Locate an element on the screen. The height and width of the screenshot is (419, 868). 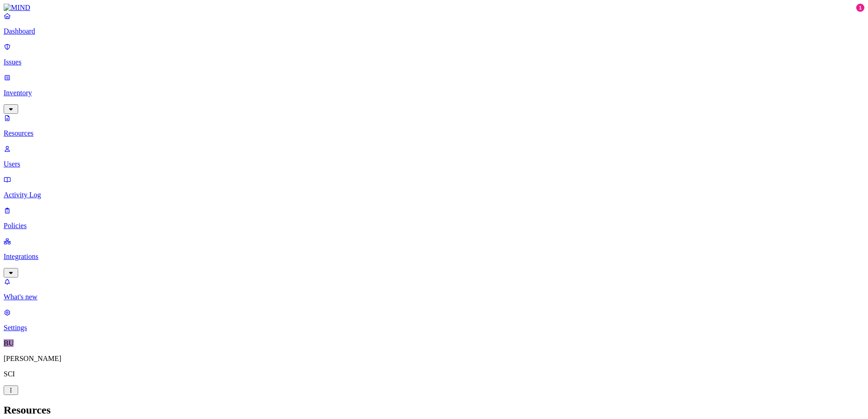
a: Inventory is located at coordinates (434, 93).